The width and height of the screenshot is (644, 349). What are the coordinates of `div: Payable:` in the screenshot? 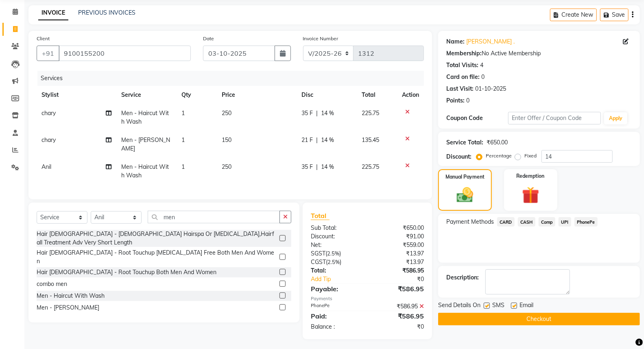 It's located at (336, 289).